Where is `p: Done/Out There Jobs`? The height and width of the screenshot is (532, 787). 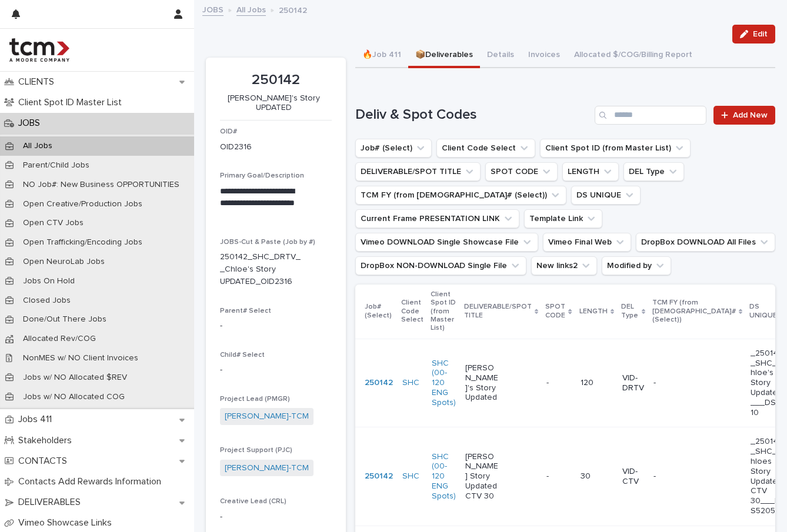
p: Done/Out There Jobs is located at coordinates (65, 319).